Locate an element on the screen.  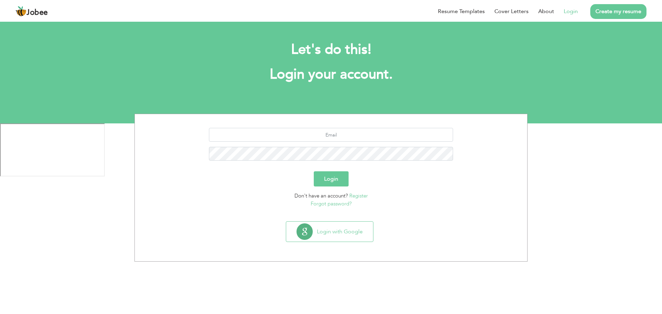
button: Login with Google is located at coordinates (330, 232).